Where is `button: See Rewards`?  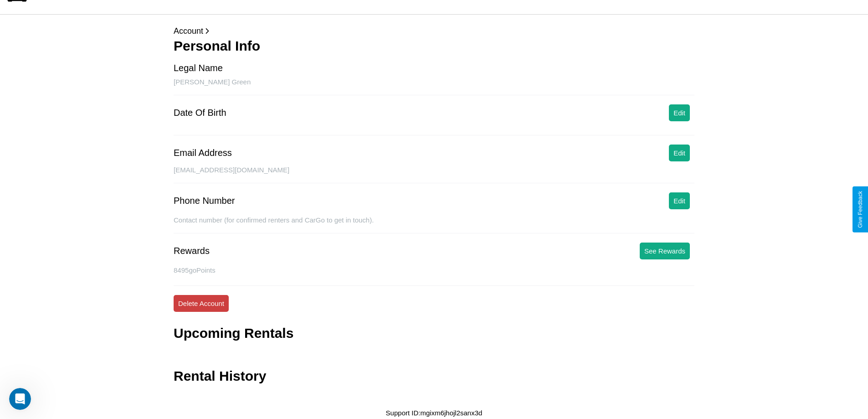
button: See Rewards is located at coordinates (665, 250).